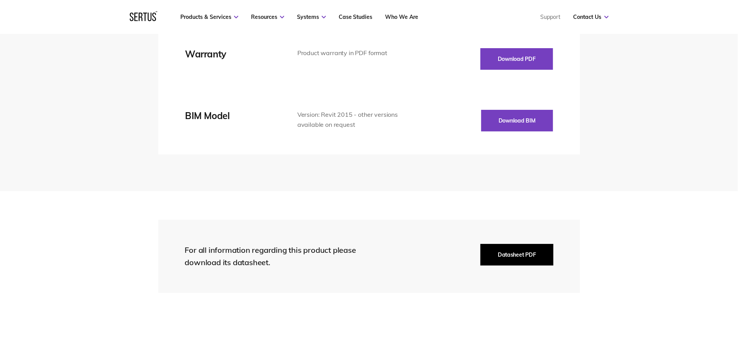 The width and height of the screenshot is (738, 348). I want to click on div: BIM Model, so click(230, 116).